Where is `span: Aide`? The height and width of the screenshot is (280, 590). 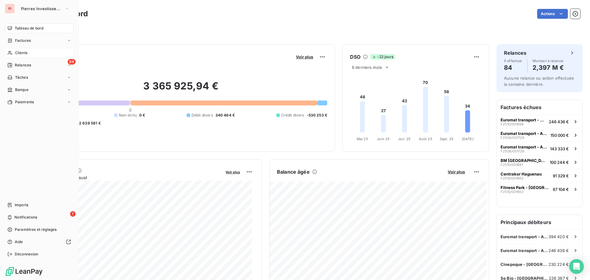 span: Aide is located at coordinates (19, 242).